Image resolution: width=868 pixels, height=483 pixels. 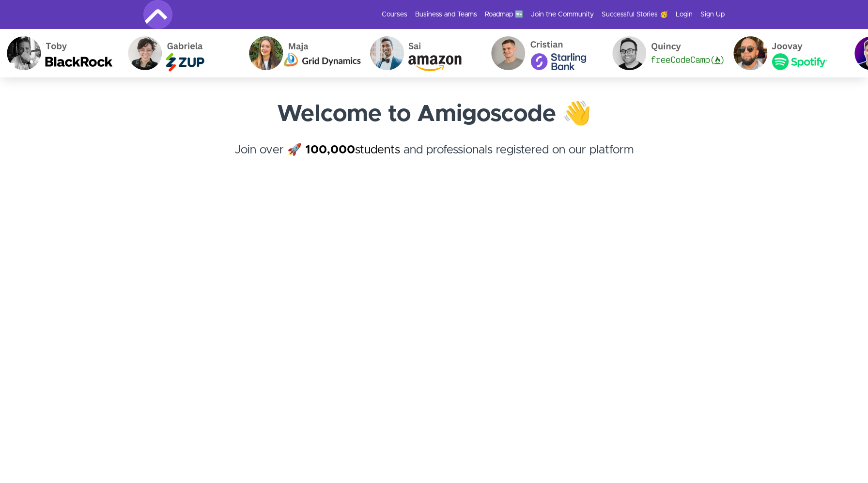 I want to click on img: Gabriela, so click(x=182, y=53).